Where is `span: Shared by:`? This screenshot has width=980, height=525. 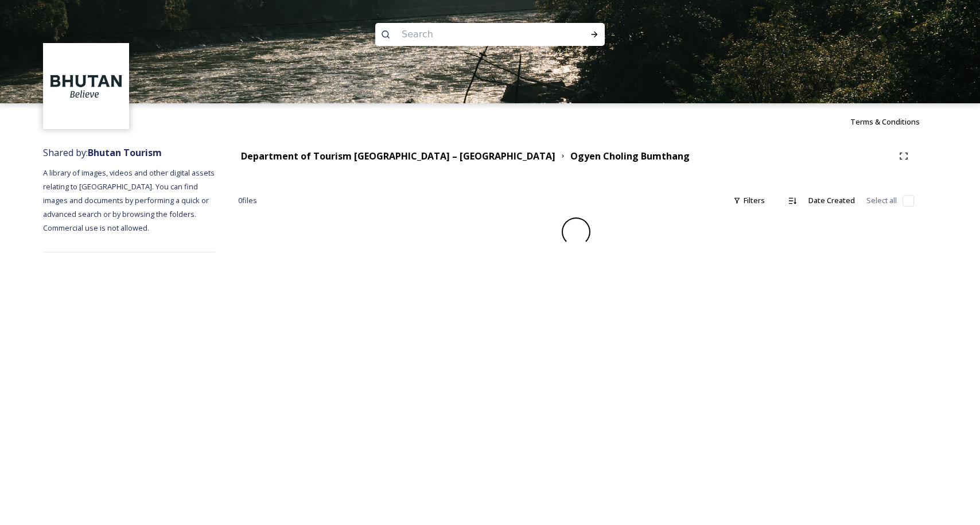
span: Shared by: is located at coordinates (102, 153).